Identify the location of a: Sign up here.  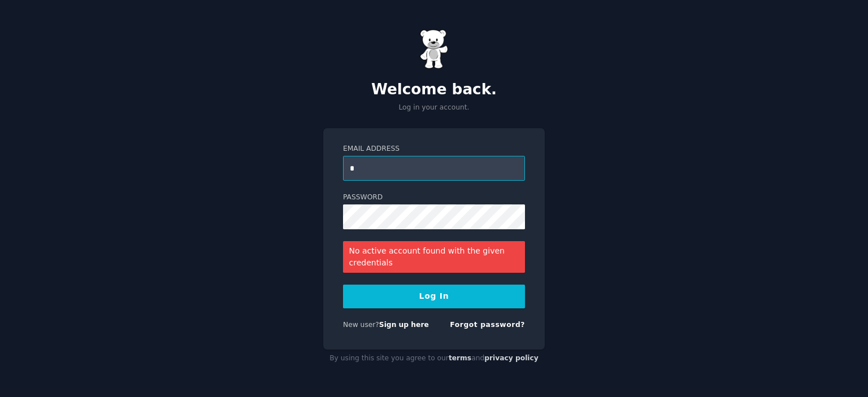
(404, 325).